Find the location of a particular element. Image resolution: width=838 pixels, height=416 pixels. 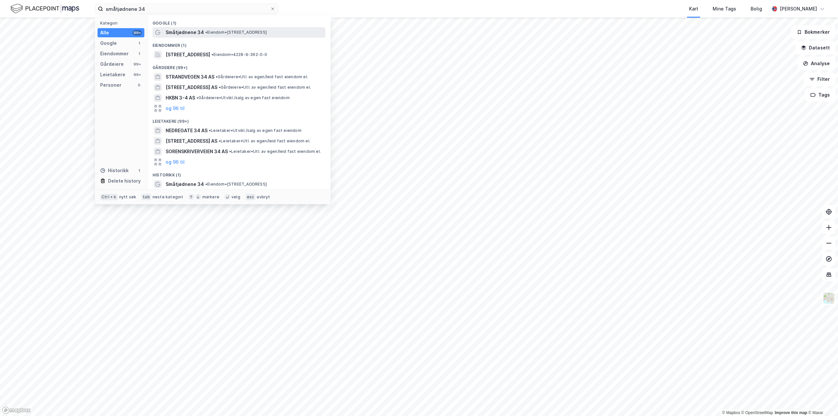

div: 0 is located at coordinates (139, 85).